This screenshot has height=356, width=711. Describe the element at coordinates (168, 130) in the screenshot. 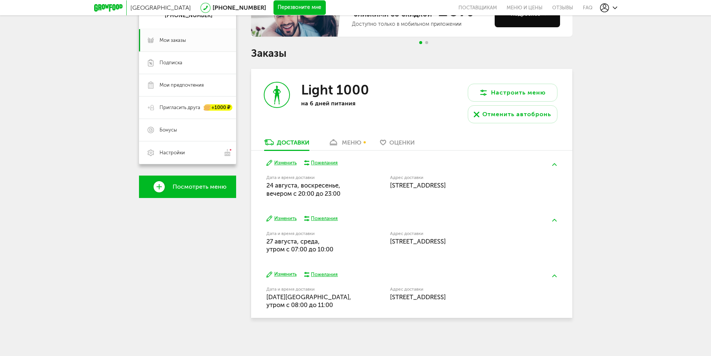

I see `span: Бонусы` at that location.